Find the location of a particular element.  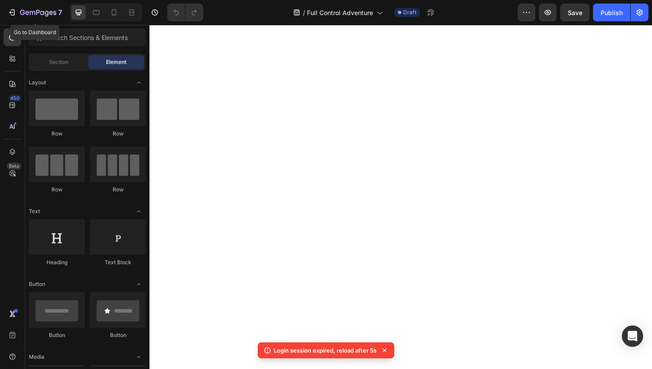

span: Save is located at coordinates (575, 12).